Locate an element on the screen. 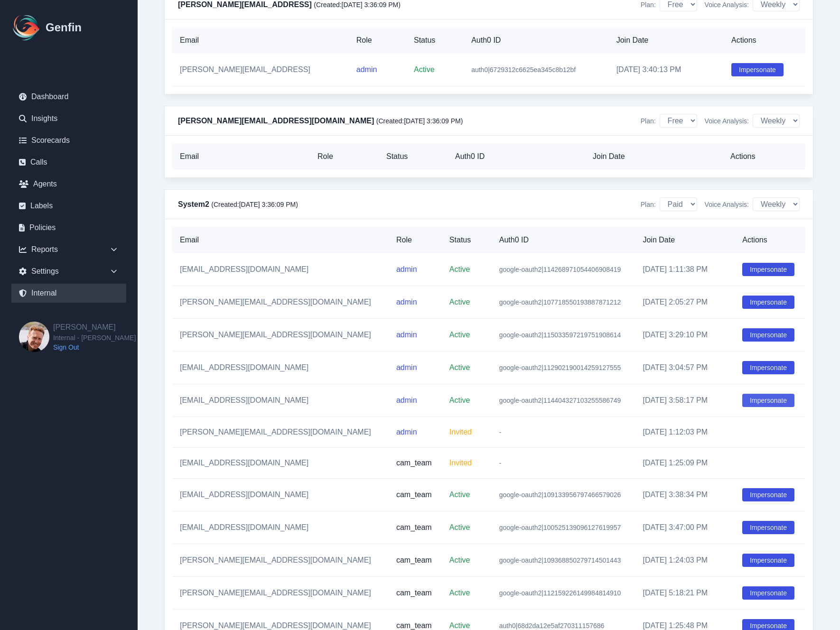  span: auth0|68d2da12e5af270311157686 is located at coordinates (552, 625).